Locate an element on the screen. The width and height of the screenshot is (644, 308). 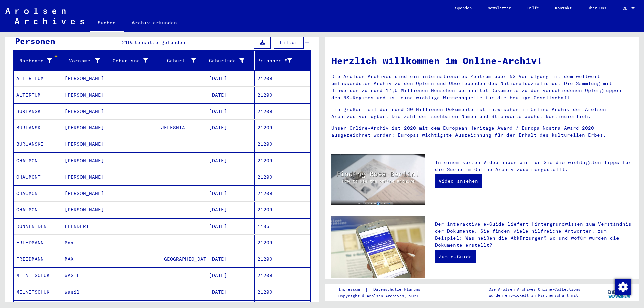
span: Datensätze gefunden is located at coordinates (157, 42).